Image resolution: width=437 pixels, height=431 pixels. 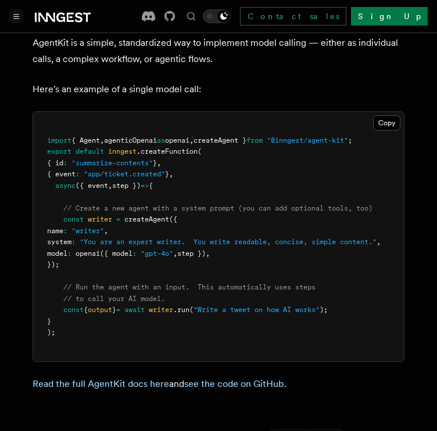 What do you see at coordinates (389, 16) in the screenshot?
I see `a: Sign Up` at bounding box center [389, 16].